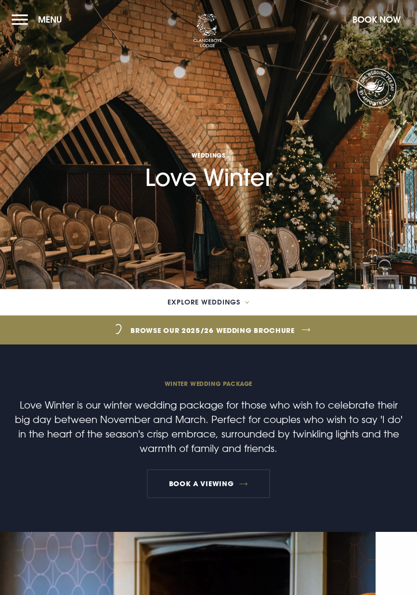 This screenshot has width=417, height=595. Describe the element at coordinates (39, 19) in the screenshot. I see `button: Menu` at that location.